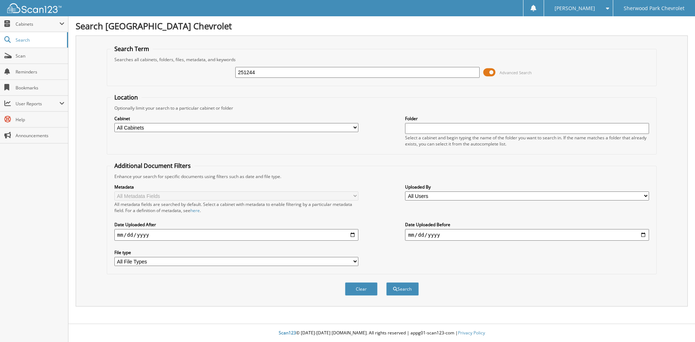 The width and height of the screenshot is (695, 342). I want to click on legend: Additional Document Filters, so click(152, 166).